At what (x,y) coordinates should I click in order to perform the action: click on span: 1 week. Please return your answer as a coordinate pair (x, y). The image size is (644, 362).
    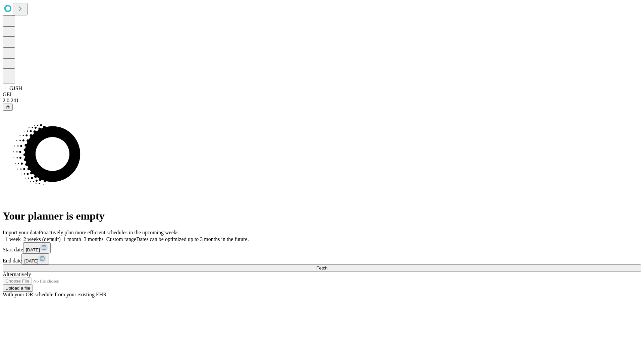
    Looking at the image, I should click on (13, 239).